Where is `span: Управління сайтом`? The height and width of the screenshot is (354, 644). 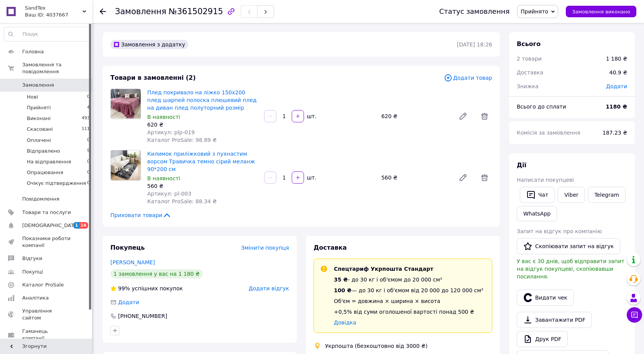 span: Управління сайтом is located at coordinates (46, 314).